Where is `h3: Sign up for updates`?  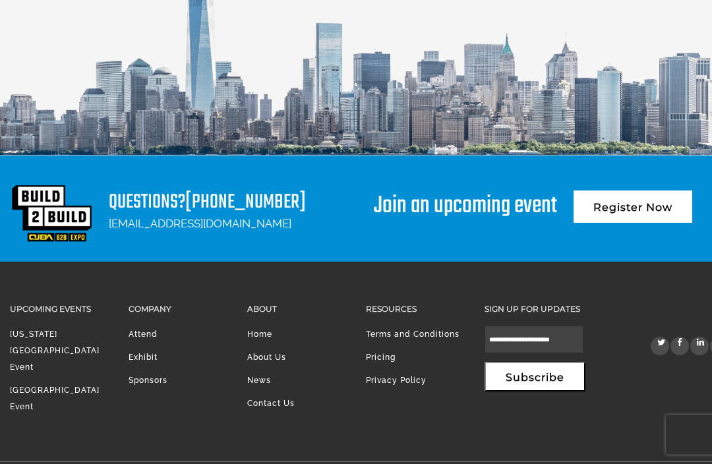 h3: Sign up for updates is located at coordinates (534, 309).